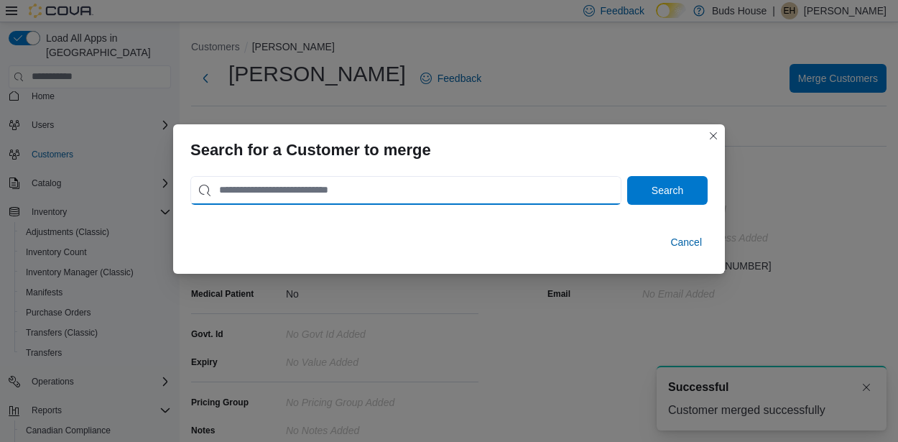 The image size is (898, 442). Describe the element at coordinates (667, 190) in the screenshot. I see `span: Search` at that location.